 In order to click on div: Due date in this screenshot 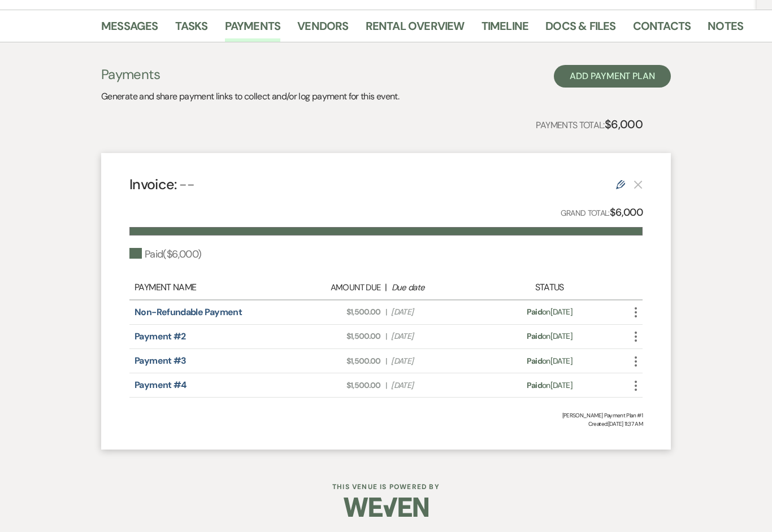, I will do `click(436, 287)`.